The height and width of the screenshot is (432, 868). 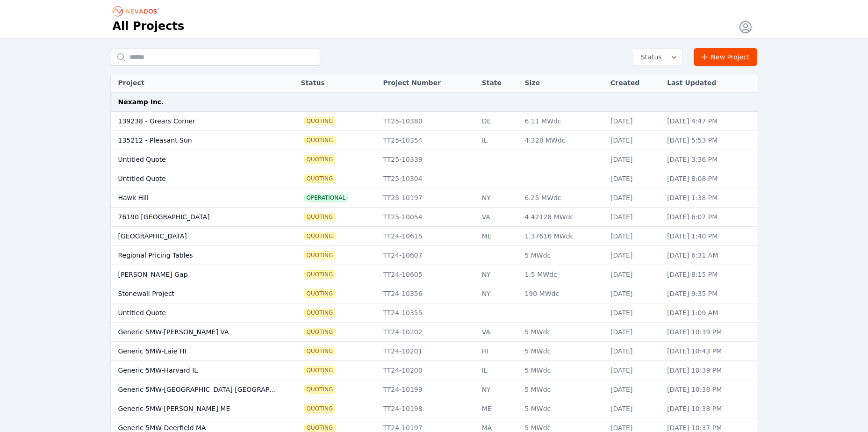 What do you see at coordinates (658, 57) in the screenshot?
I see `button: Status` at bounding box center [658, 57].